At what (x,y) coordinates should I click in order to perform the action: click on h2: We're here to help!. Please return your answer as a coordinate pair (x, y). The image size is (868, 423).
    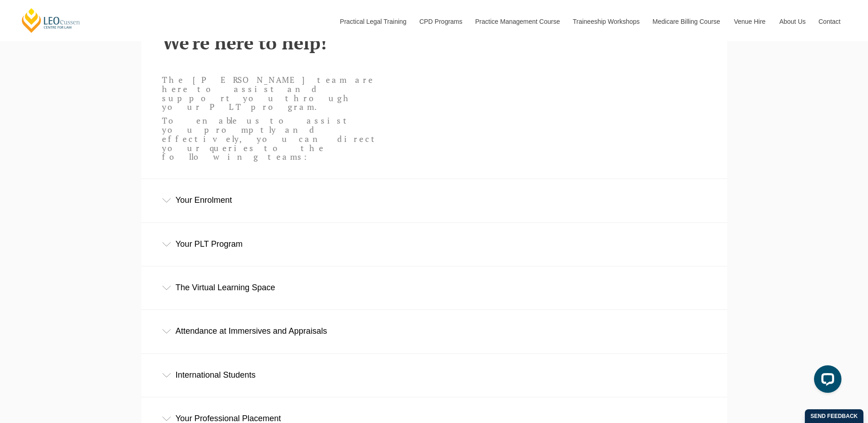
    Looking at the image, I should click on (434, 42).